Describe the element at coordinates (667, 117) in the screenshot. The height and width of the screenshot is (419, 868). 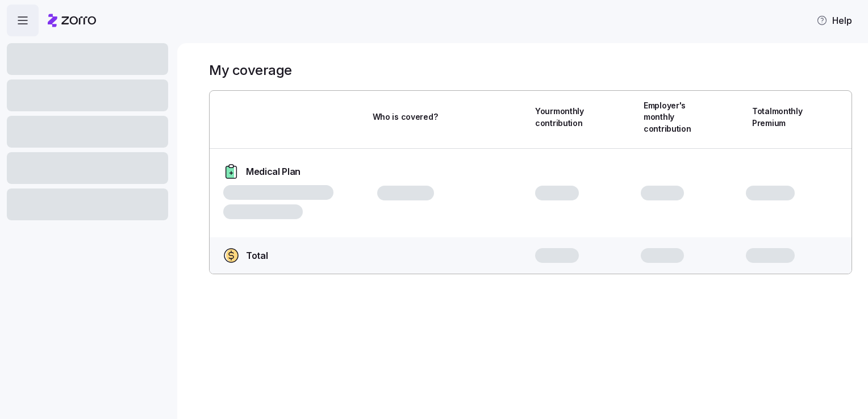
I see `span: Employer's monthly contribution` at that location.